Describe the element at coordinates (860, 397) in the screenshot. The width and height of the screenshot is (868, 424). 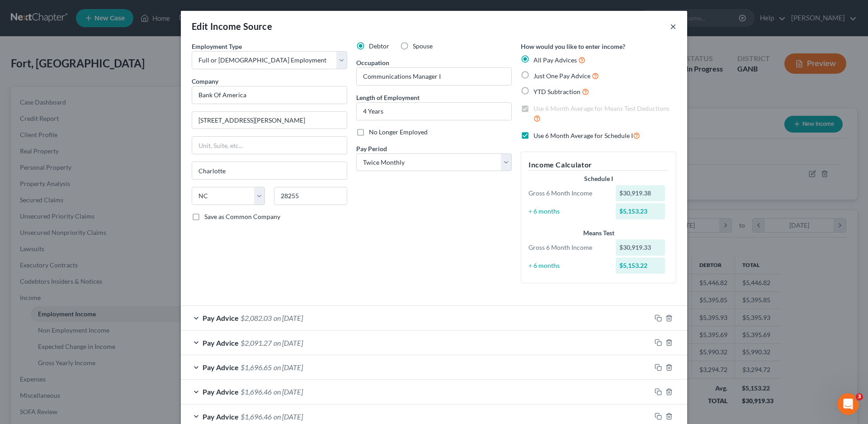
I see `span: 3` at that location.